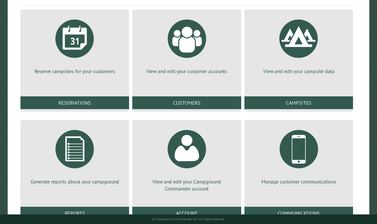  Describe the element at coordinates (187, 45) in the screenshot. I see `a: View and edit your customer accounts` at that location.